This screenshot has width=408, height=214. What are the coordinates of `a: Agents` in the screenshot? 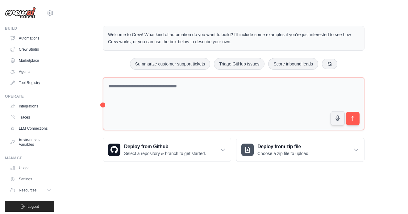 It's located at (31, 72).